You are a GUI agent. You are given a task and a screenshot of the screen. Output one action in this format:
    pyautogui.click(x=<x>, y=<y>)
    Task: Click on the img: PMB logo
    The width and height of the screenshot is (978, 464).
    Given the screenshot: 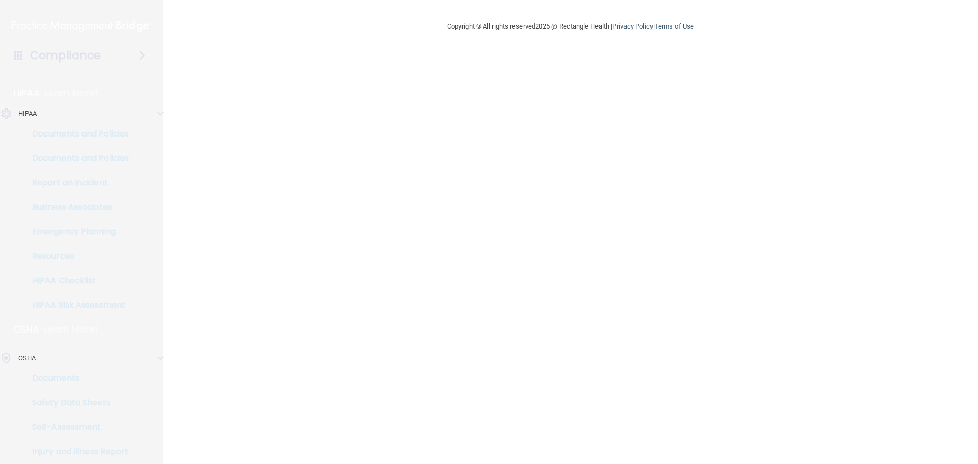 What is the action you would take?
    pyautogui.click(x=81, y=26)
    